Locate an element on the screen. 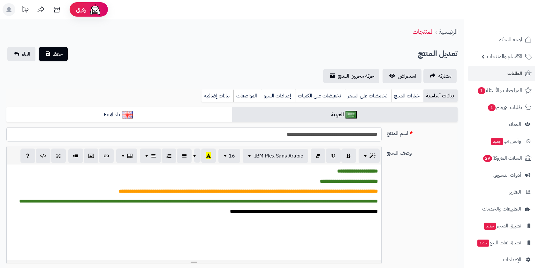  button: IBM Plex Sans Arabic is located at coordinates (275, 156).